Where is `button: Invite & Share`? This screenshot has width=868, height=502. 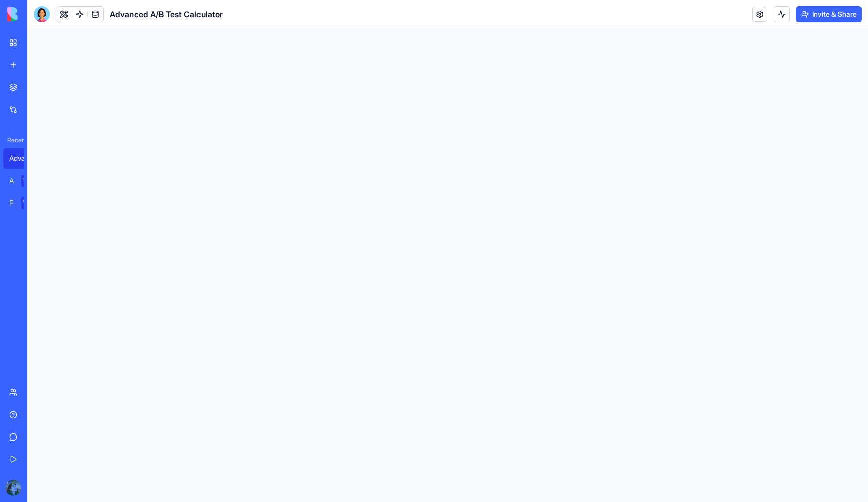
button: Invite & Share is located at coordinates (829, 14).